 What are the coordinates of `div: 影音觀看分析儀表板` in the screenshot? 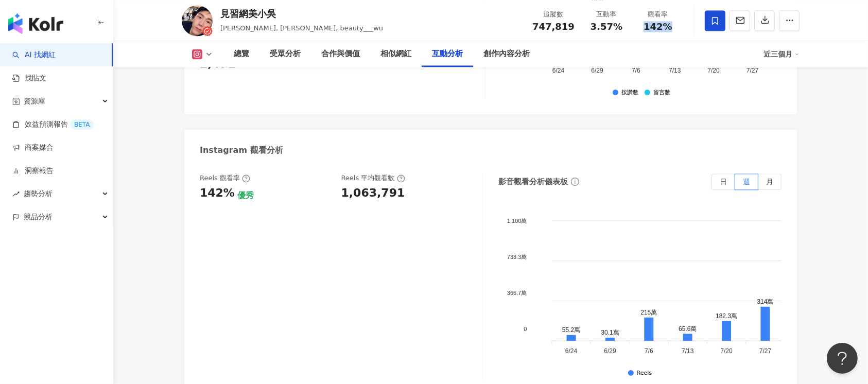 It's located at (533, 181).